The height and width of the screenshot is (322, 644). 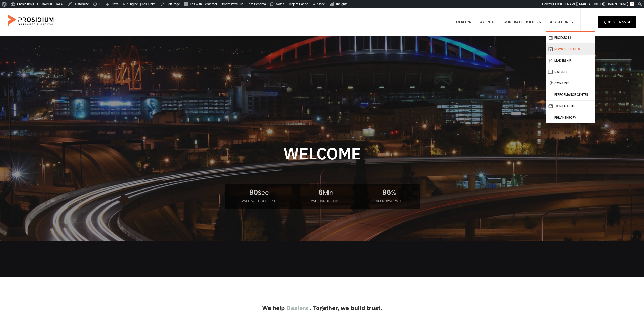 What do you see at coordinates (273, 307) in the screenshot?
I see `span: We help` at bounding box center [273, 307].